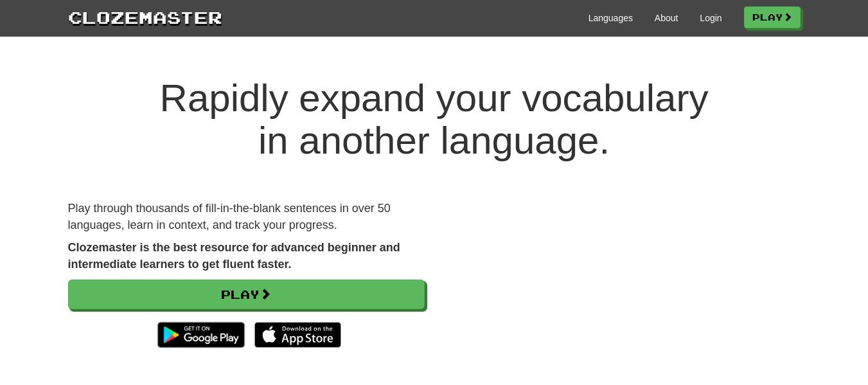 Image resolution: width=868 pixels, height=385 pixels. I want to click on p: Play through thousands of fill-in-the-blank sentences in over 50 languages, learn in context, and..., so click(246, 216).